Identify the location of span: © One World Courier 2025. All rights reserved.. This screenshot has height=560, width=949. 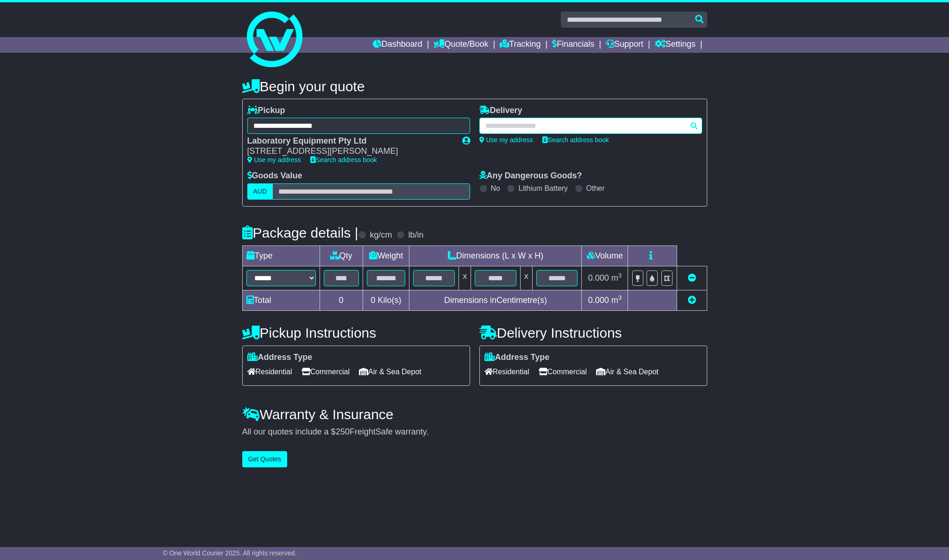
(230, 553).